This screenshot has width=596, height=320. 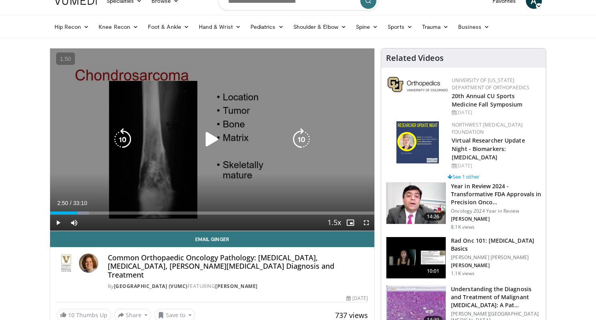 What do you see at coordinates (400, 27) in the screenshot?
I see `a: Sports` at bounding box center [400, 27].